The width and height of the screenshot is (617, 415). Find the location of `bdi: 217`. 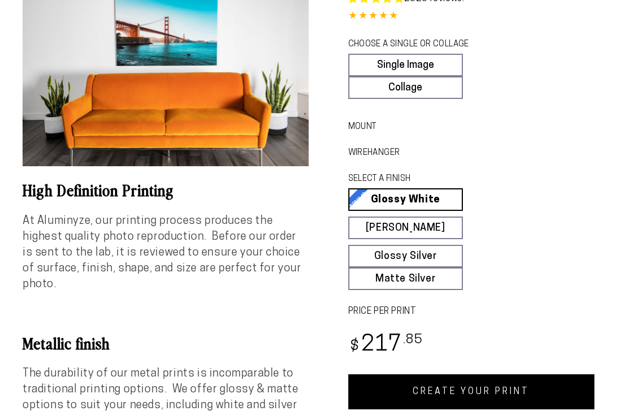

bdi: 217 is located at coordinates (386, 345).